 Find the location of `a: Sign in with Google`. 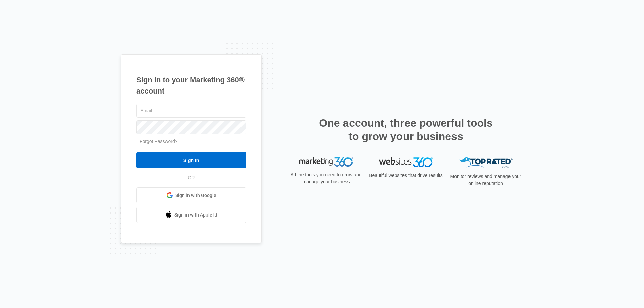

a: Sign in with Google is located at coordinates (191, 196).